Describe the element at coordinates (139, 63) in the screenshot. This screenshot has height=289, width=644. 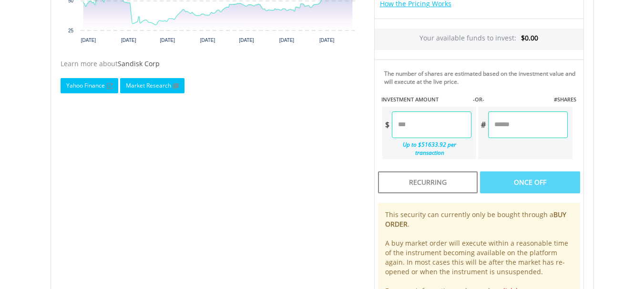
I see `span: Sandisk Corp` at that location.